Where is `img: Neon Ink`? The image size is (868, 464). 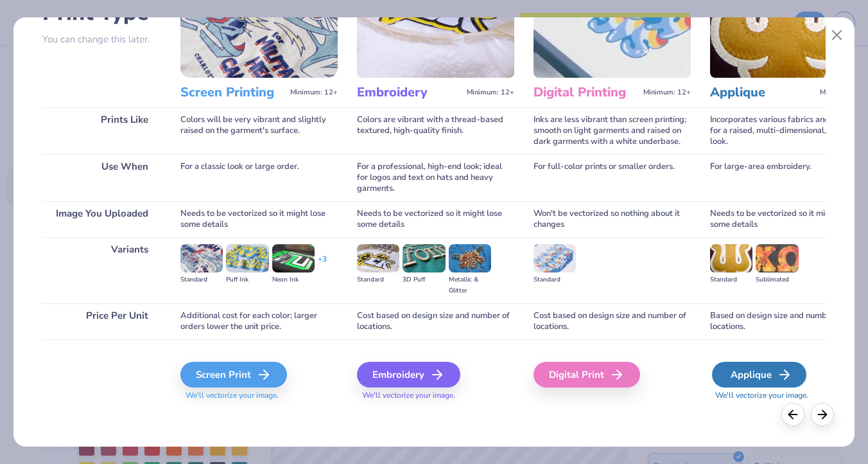 img: Neon Ink is located at coordinates (293, 259).